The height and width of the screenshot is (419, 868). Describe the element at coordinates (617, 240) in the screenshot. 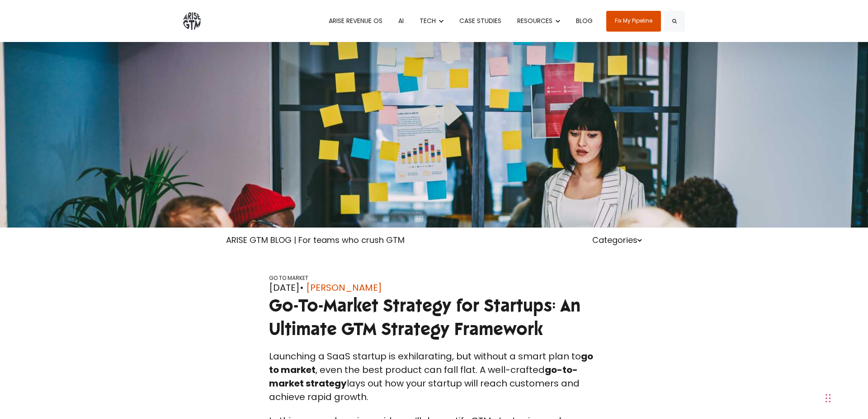

I see `a: Categories` at that location.